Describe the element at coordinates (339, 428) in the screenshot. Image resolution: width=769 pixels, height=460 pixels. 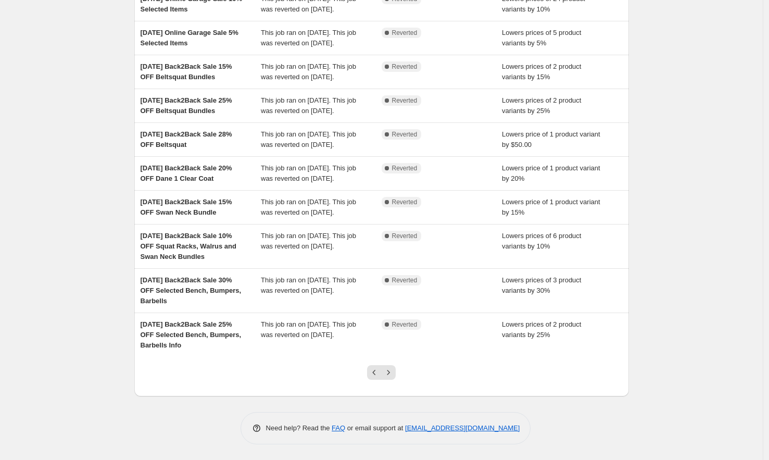
I see `a: FAQ` at that location.